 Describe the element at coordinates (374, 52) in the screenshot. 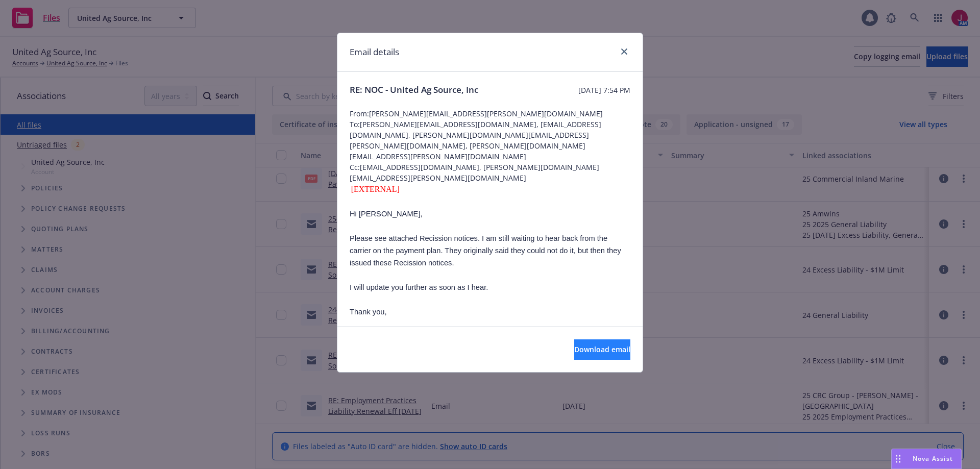

I see `h1: Email details` at that location.